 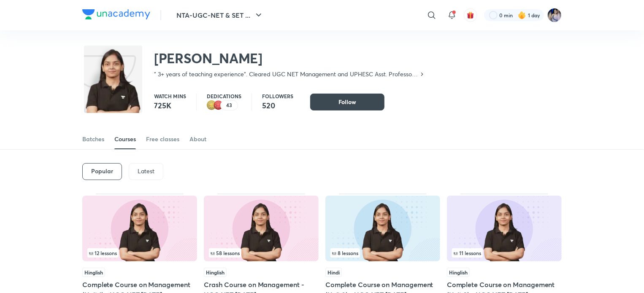 What do you see at coordinates (220, 15) in the screenshot?
I see `button: NTA-UGC-NET & SET ...` at bounding box center [220, 15].